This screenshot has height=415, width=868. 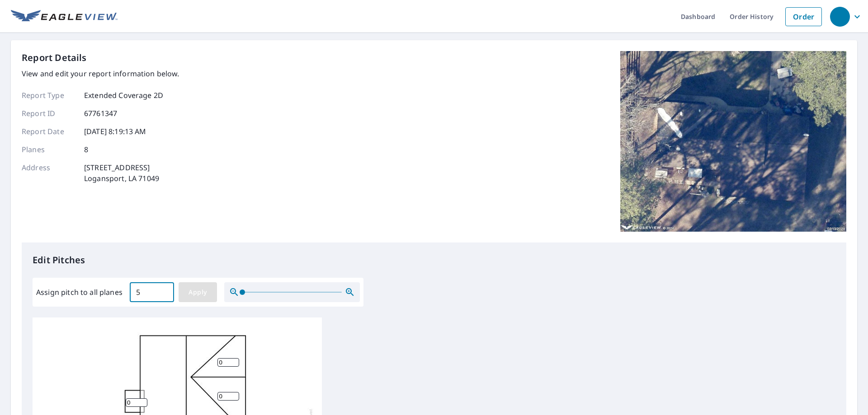 I want to click on p: Report Details, so click(x=54, y=57).